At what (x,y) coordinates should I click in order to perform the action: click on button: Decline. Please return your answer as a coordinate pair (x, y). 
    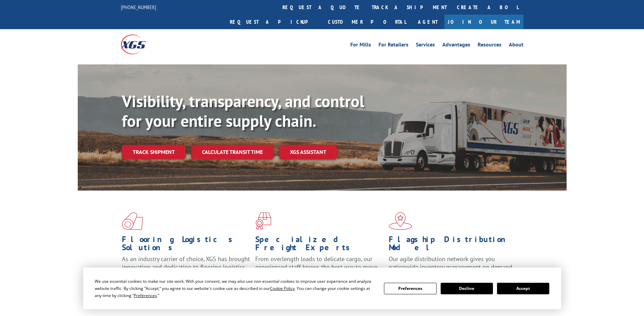
    Looking at the image, I should click on (467, 288).